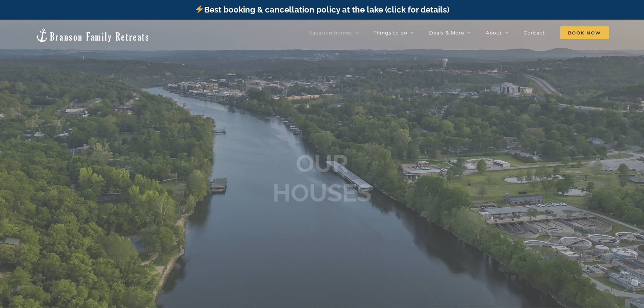  What do you see at coordinates (390, 33) in the screenshot?
I see `span: Things to do` at bounding box center [390, 33].